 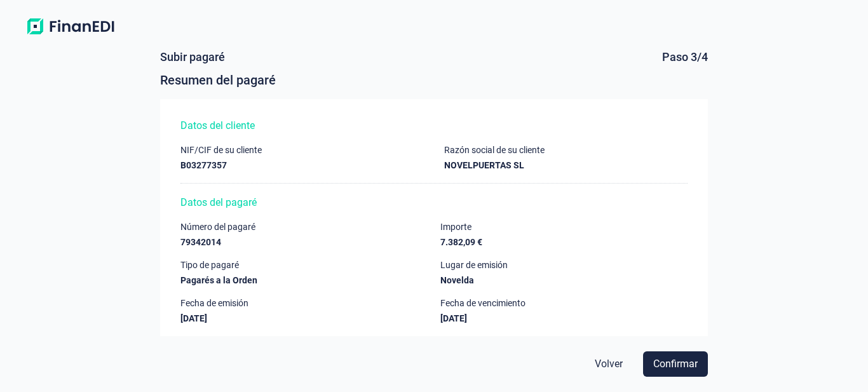 What do you see at coordinates (434, 202) in the screenshot?
I see `div: Datos del pagaré` at bounding box center [434, 202].